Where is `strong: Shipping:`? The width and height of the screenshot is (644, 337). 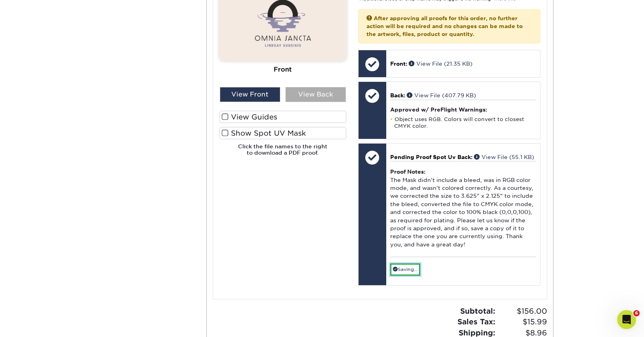 strong: Shipping: is located at coordinates (476, 332).